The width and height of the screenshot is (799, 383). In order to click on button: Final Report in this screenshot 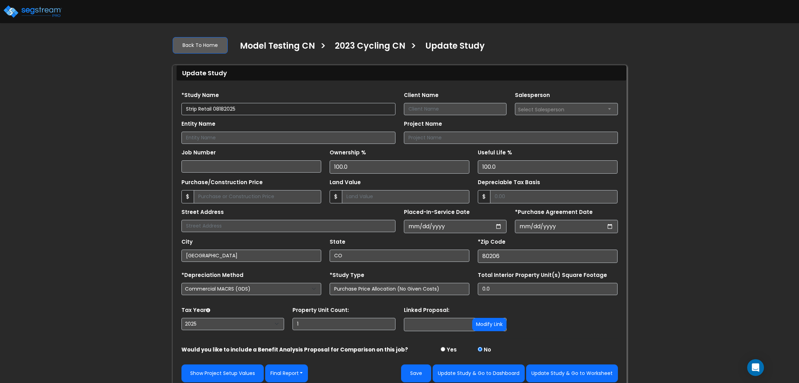, I will do `click(287, 374)`.